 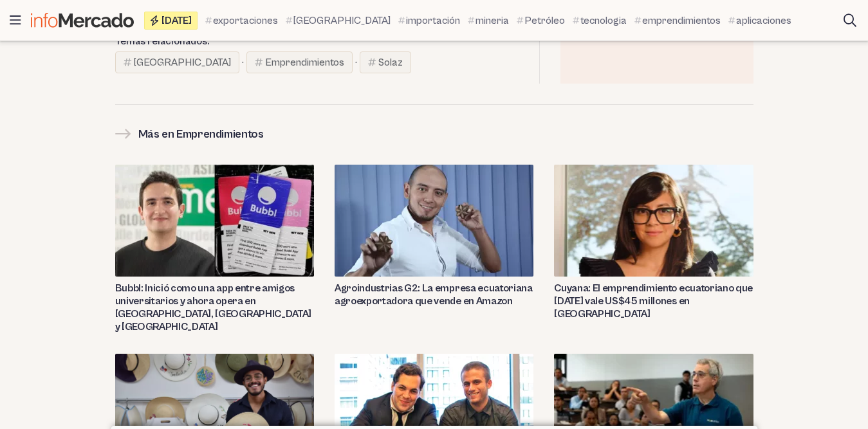 What do you see at coordinates (653, 221) in the screenshot?
I see `img: Cuyana emprendimiento` at bounding box center [653, 221].